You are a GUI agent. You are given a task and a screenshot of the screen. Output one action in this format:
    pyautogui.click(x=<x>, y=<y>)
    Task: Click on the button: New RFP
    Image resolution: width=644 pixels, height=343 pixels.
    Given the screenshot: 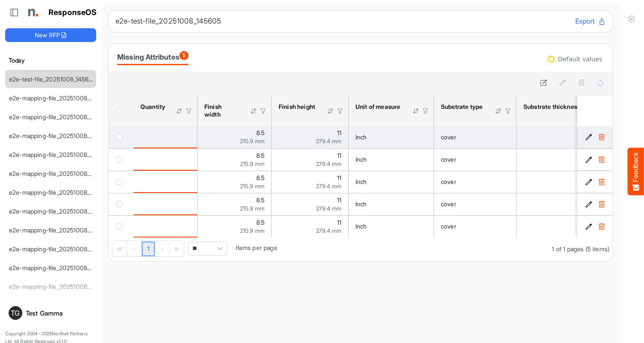 What is the action you would take?
    pyautogui.click(x=51, y=35)
    